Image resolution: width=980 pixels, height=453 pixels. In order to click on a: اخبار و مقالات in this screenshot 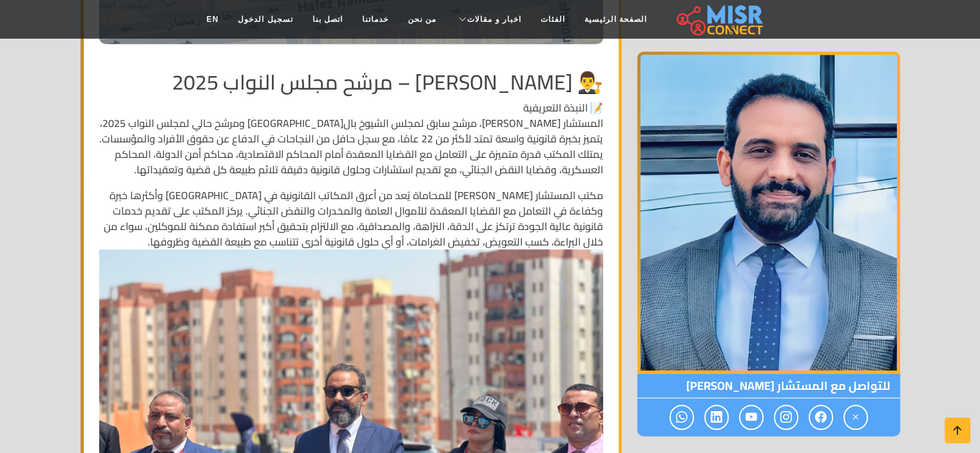, I will do `click(488, 19)`.